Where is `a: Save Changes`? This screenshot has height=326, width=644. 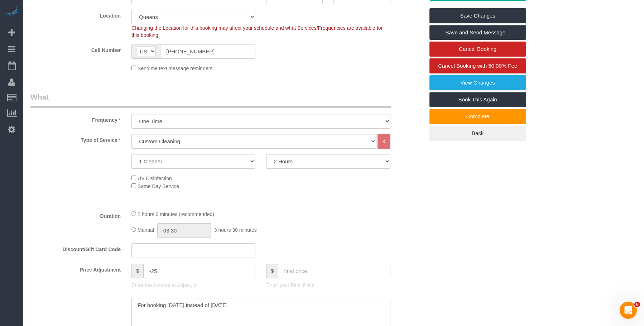 a: Save Changes is located at coordinates (478, 16).